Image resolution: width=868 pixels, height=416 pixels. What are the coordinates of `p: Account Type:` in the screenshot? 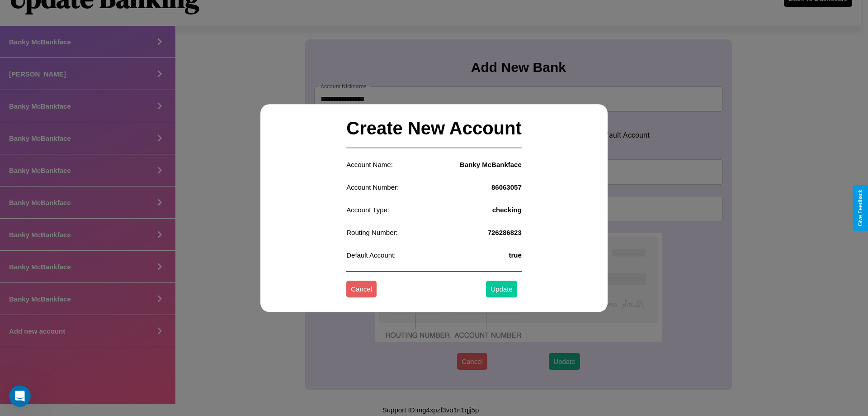 It's located at (368, 210).